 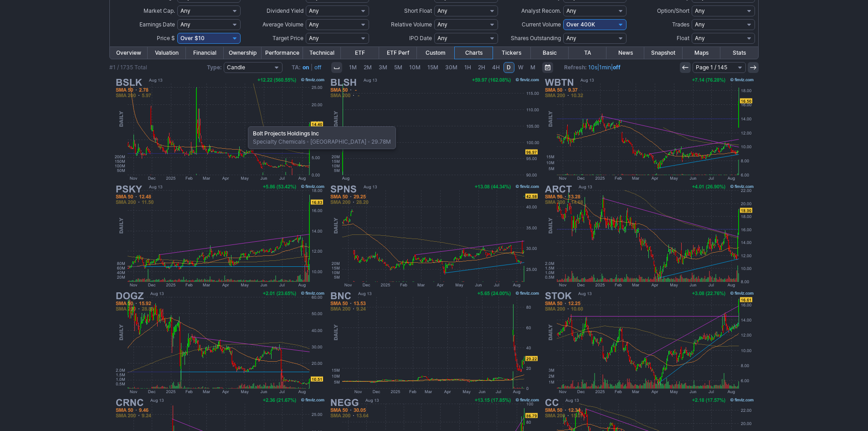 What do you see at coordinates (398, 53) in the screenshot?
I see `a: ETF Perf` at bounding box center [398, 53].